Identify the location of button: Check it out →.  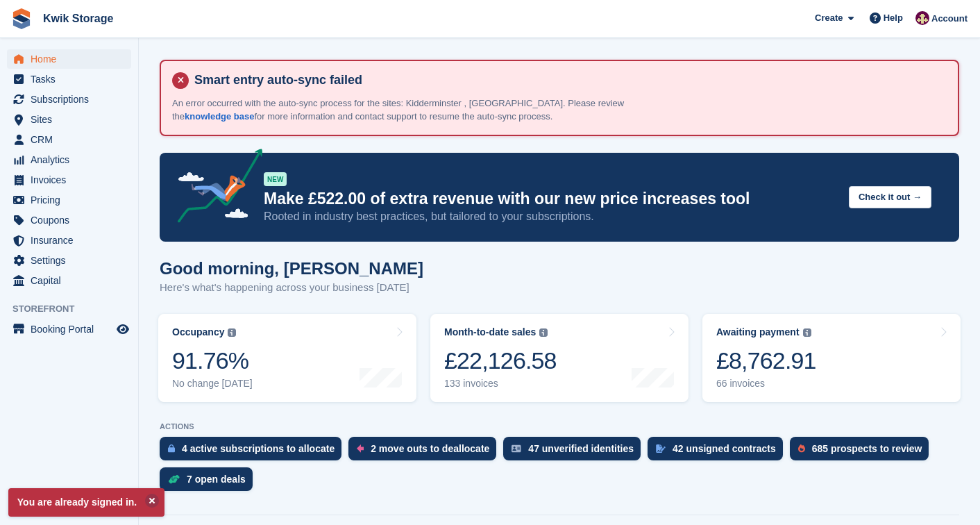
(890, 198).